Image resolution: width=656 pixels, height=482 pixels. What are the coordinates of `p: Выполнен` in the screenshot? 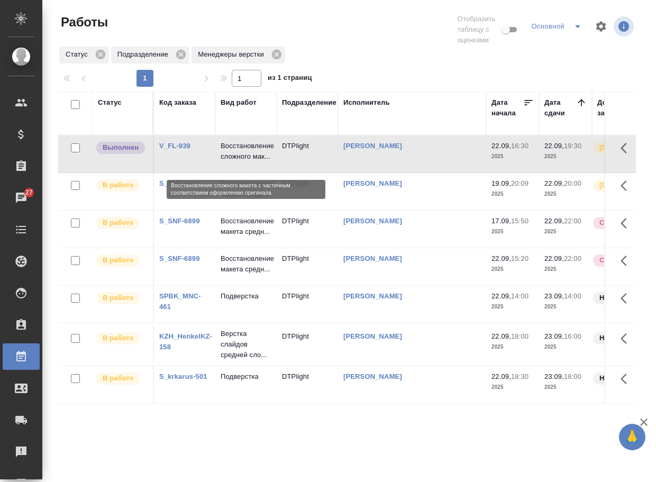 It's located at (121, 148).